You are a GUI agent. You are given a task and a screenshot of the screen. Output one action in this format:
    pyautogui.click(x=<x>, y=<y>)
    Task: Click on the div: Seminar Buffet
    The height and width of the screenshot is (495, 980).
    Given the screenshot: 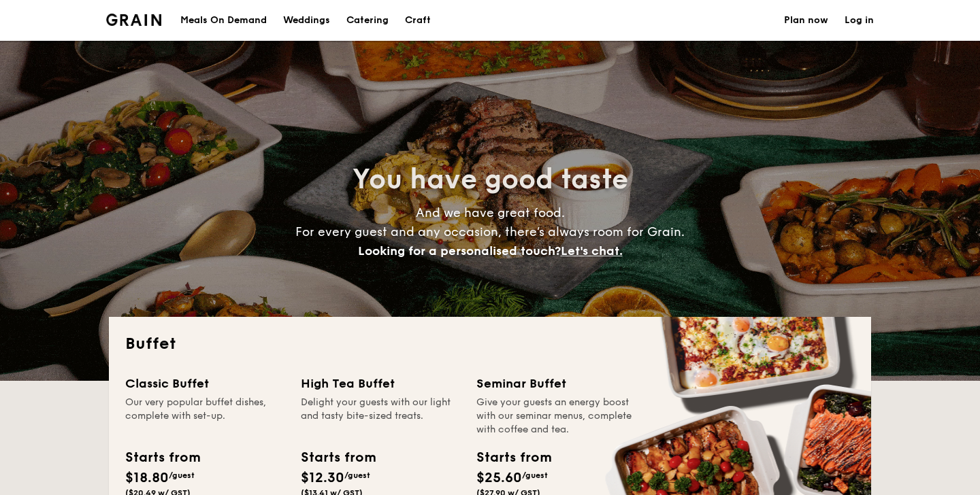 What is the action you would take?
    pyautogui.click(x=556, y=384)
    